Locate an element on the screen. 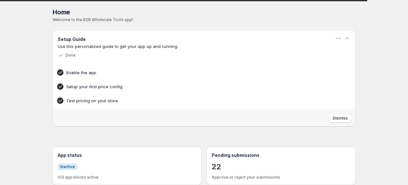  span: Dismiss is located at coordinates (340, 118).